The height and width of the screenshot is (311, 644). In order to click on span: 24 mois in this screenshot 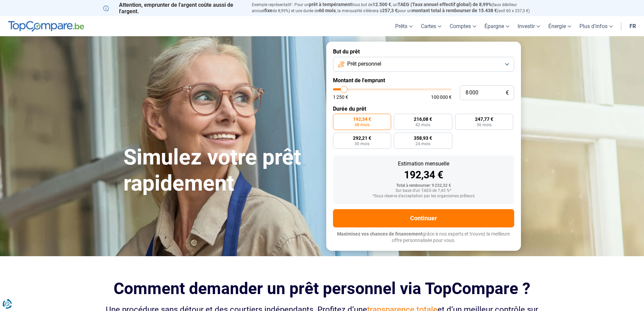, I will do `click(423, 144)`.